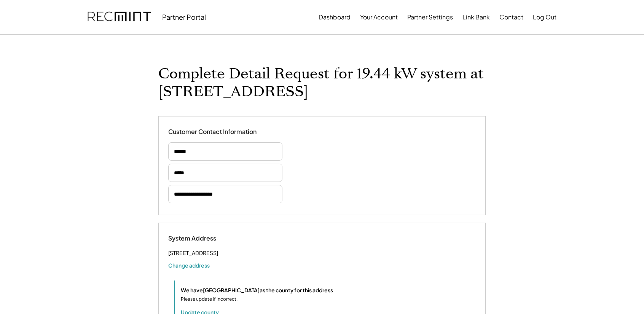  What do you see at coordinates (430, 17) in the screenshot?
I see `button: Partner Settings` at bounding box center [430, 17].